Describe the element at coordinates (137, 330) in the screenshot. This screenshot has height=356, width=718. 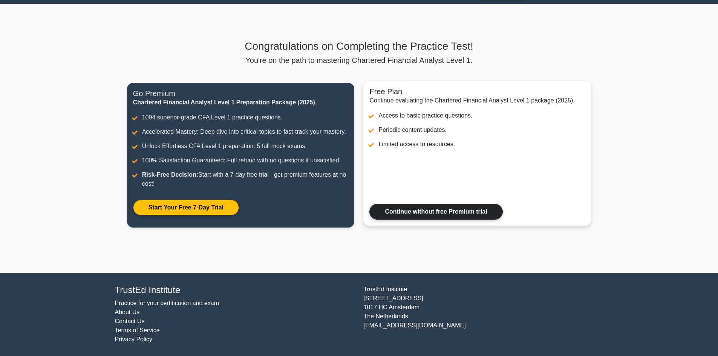
I see `a: Terms of Service` at that location.